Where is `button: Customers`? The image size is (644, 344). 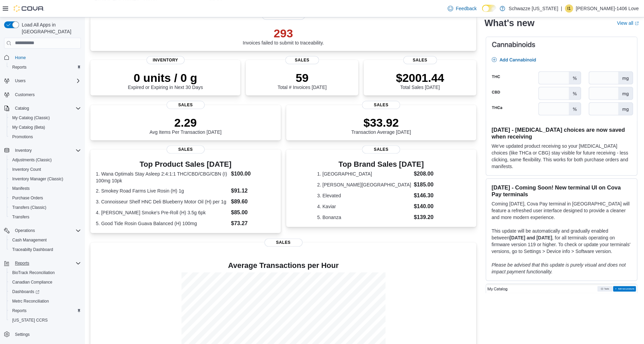 button: Customers is located at coordinates (43, 94).